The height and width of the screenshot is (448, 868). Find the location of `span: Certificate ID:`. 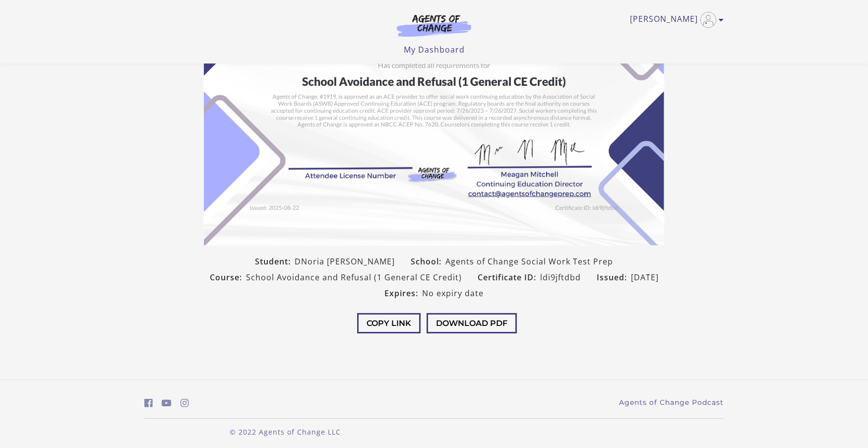

span: Certificate ID: is located at coordinates (509, 277).